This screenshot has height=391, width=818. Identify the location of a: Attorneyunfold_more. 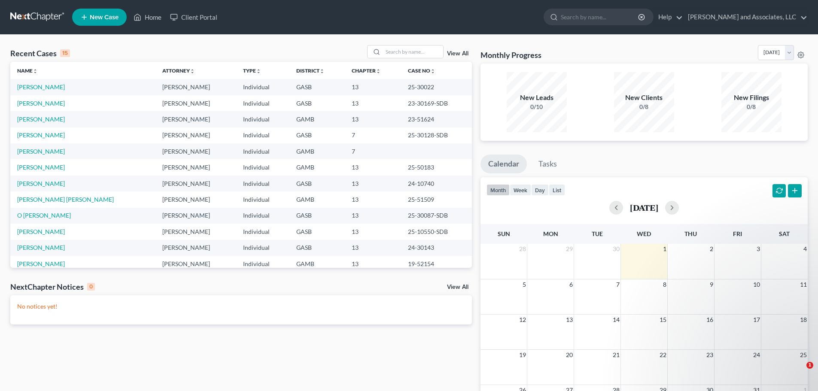
(179, 70).